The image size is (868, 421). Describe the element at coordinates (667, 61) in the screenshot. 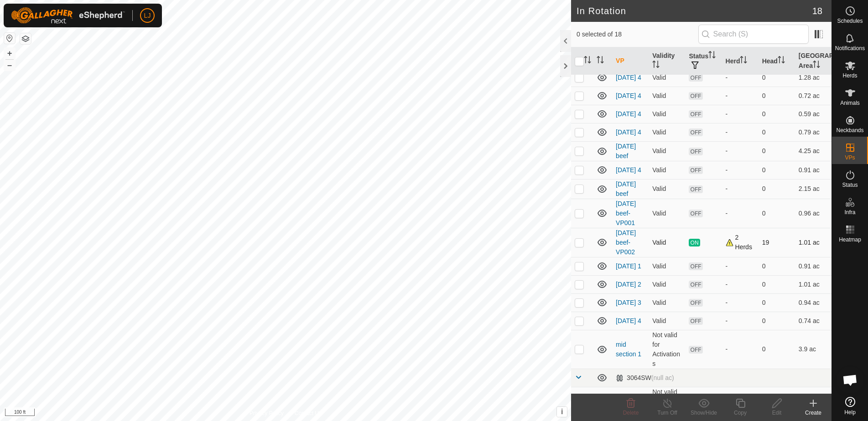

I see `th: Validity` at that location.